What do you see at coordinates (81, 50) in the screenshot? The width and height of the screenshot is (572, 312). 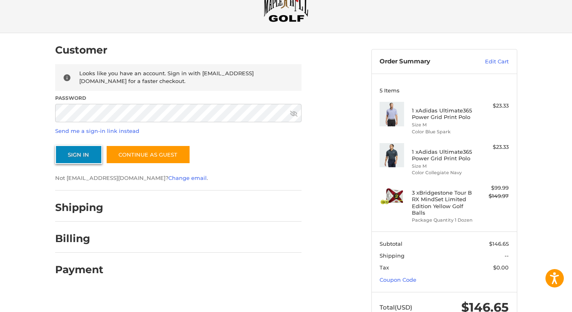 I see `h2: Customer` at bounding box center [81, 50].